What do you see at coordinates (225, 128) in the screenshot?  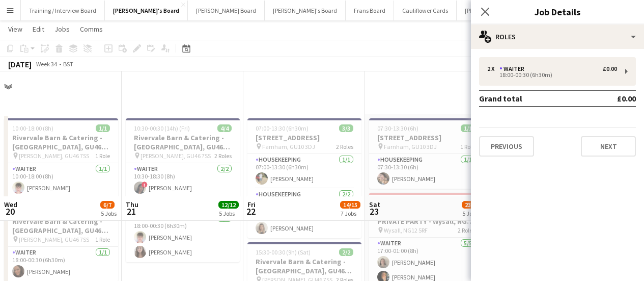 I see `span: 4/4` at bounding box center [225, 128].